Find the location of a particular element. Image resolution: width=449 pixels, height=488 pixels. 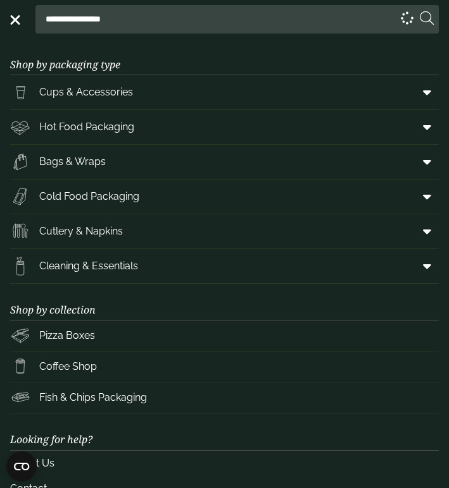

a: Cleaning & Essentials is located at coordinates (224, 266).